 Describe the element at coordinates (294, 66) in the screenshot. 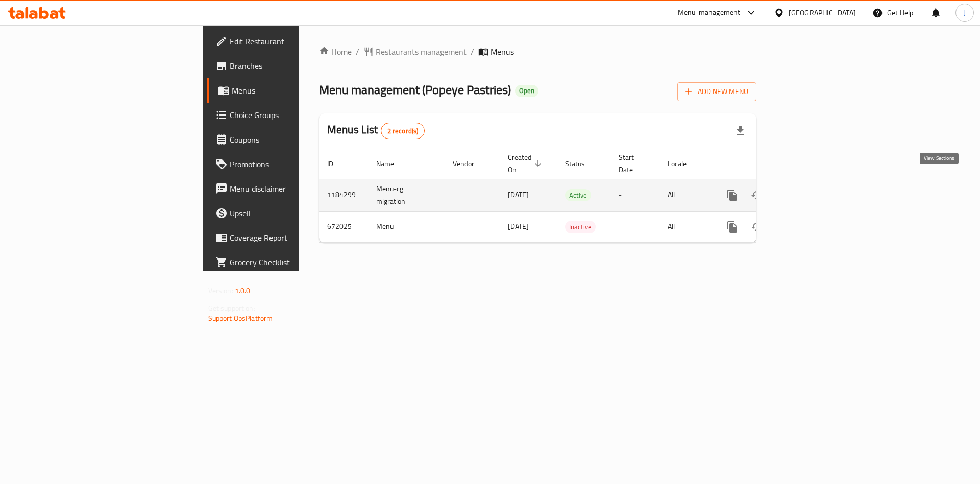

I see `span: Branches` at that location.